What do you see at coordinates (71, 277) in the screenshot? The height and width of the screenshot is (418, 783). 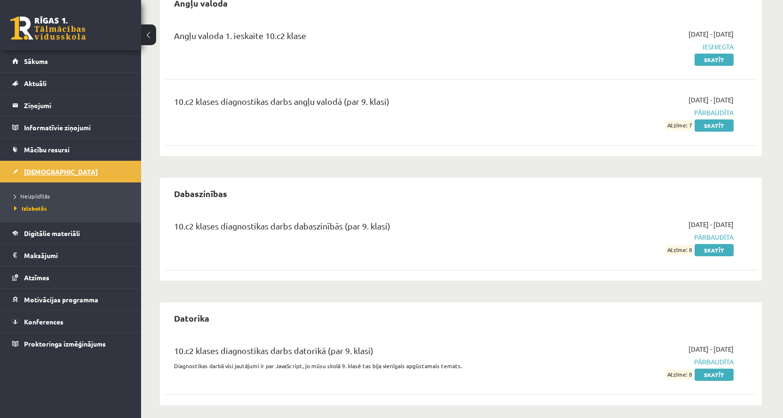 I see `a: Atzīmes` at bounding box center [71, 277].